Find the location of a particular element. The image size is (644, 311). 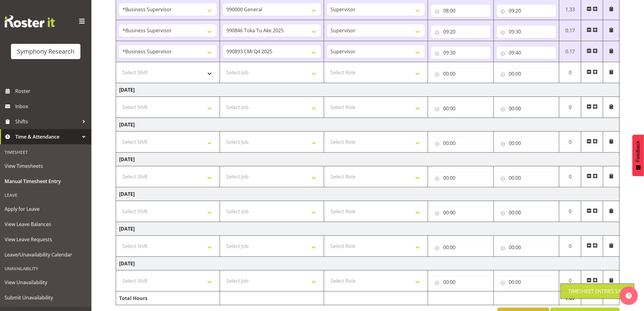

span: Shifts is located at coordinates (47, 122).